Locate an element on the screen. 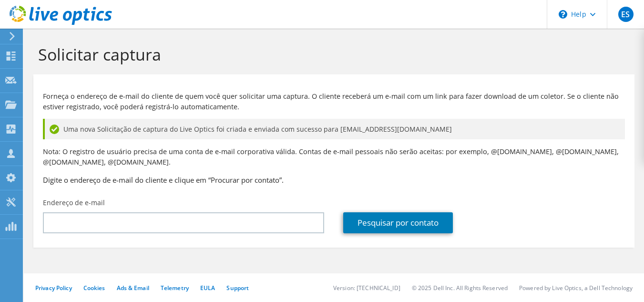  a: Ads & Email is located at coordinates (133, 287).